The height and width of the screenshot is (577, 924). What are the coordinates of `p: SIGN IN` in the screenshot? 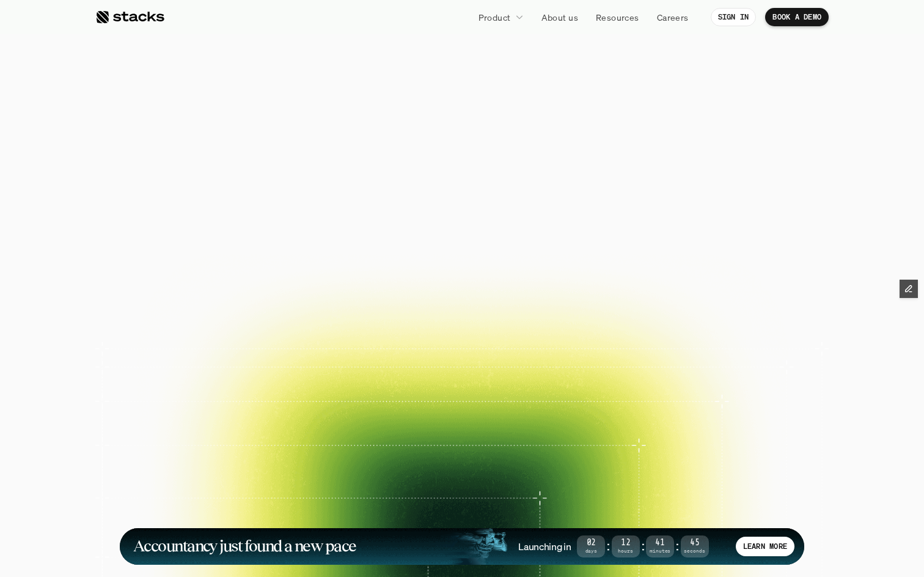 It's located at (733, 17).